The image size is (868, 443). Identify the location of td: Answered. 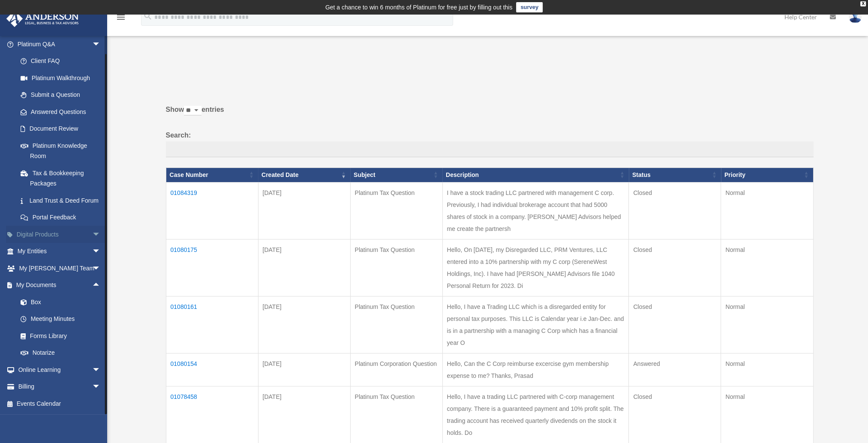
(675, 369).